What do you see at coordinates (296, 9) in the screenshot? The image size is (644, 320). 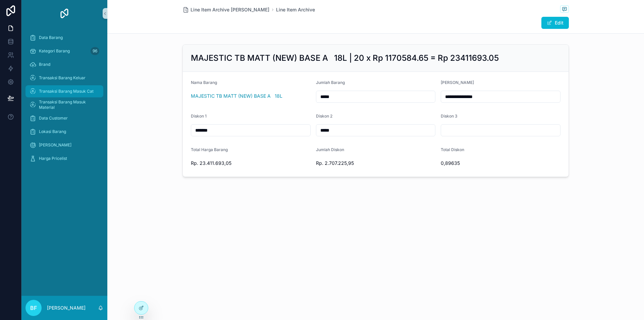 I see `a: Line Item Archive` at bounding box center [296, 9].